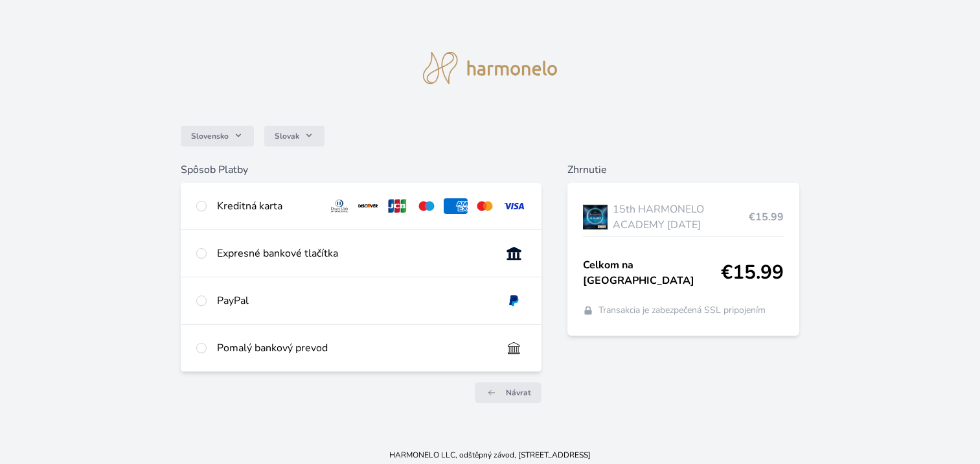 Image resolution: width=980 pixels, height=464 pixels. I want to click on div: Pomalý bankový prevod, so click(354, 348).